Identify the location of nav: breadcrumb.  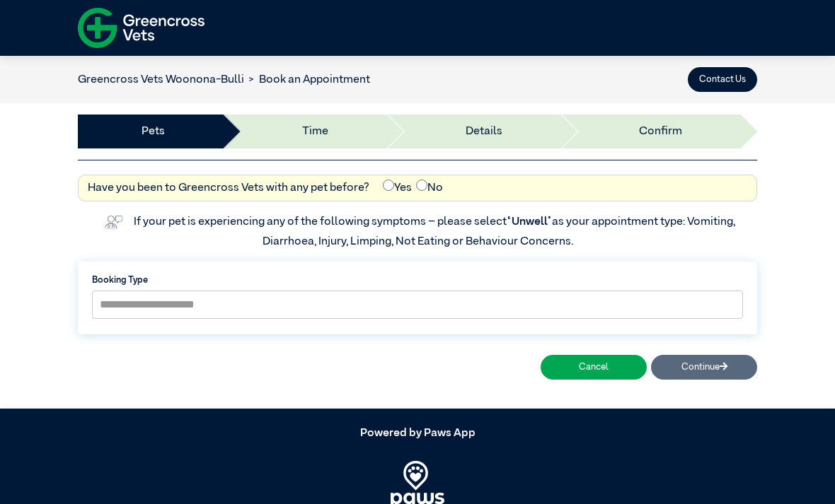
(223, 80).